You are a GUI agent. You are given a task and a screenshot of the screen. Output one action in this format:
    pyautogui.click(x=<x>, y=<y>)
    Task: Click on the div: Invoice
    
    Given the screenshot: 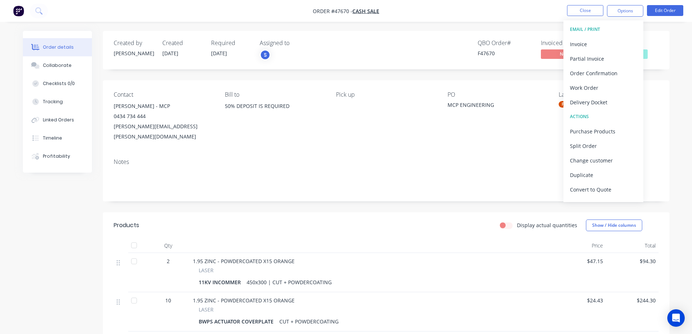 What is the action you would take?
    pyautogui.click(x=603, y=44)
    